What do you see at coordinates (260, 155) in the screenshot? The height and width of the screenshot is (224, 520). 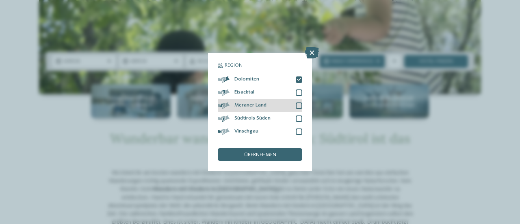 I see `span: übernehmen` at bounding box center [260, 155].